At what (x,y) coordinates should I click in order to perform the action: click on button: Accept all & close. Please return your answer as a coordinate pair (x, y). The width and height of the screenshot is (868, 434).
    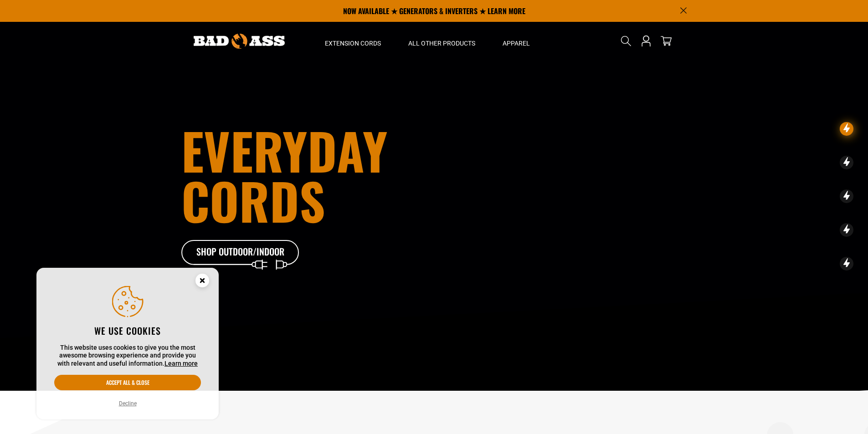
    Looking at the image, I should click on (128, 383).